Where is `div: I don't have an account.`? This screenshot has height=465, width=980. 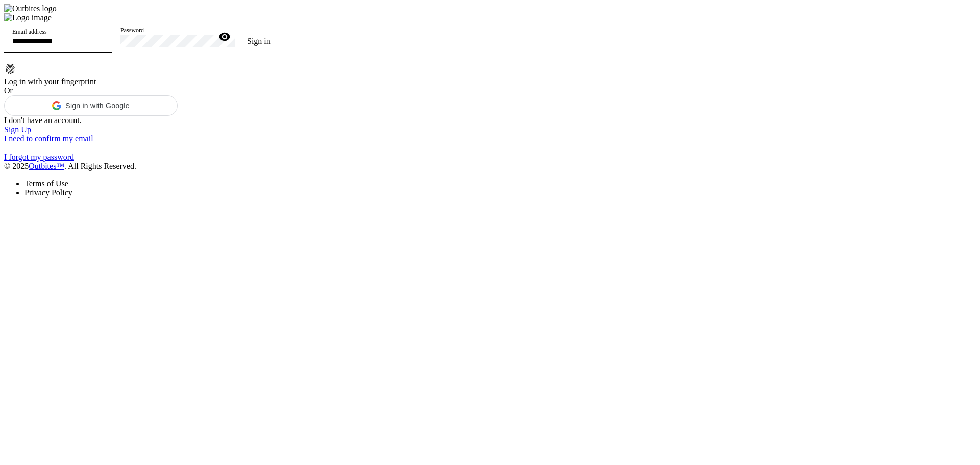
div: I don't have an account. is located at coordinates (144, 121).